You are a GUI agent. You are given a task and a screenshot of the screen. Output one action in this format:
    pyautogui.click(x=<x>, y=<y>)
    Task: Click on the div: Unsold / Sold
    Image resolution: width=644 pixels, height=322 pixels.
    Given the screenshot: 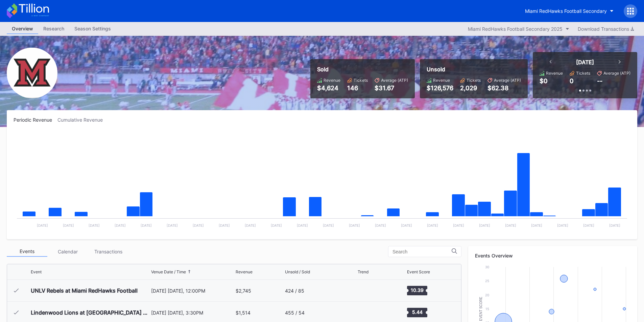 What is the action you would take?
    pyautogui.click(x=298, y=272)
    